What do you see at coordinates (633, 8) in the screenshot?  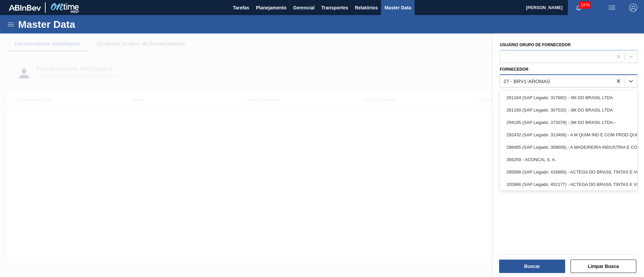 I see `img: Logout` at bounding box center [633, 8].